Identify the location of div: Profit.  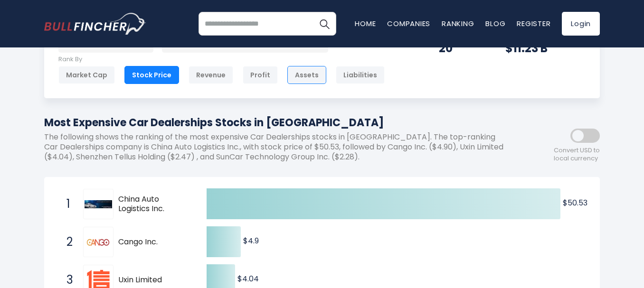
(260, 75).